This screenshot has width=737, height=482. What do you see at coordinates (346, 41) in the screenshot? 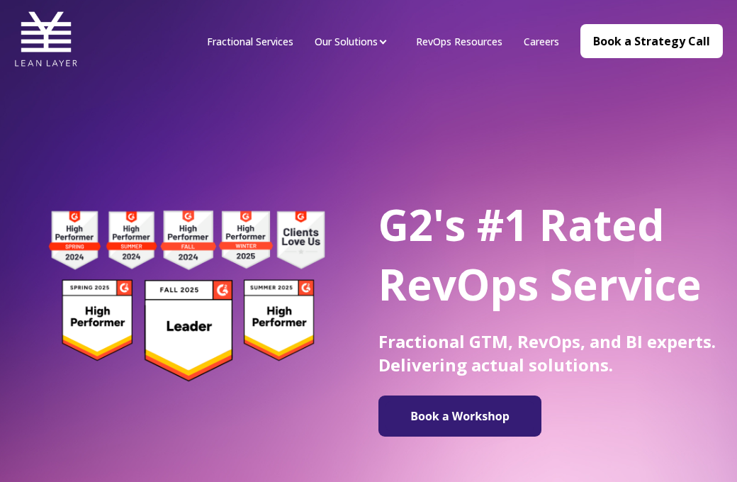
I see `a: Our Solutions` at bounding box center [346, 41].